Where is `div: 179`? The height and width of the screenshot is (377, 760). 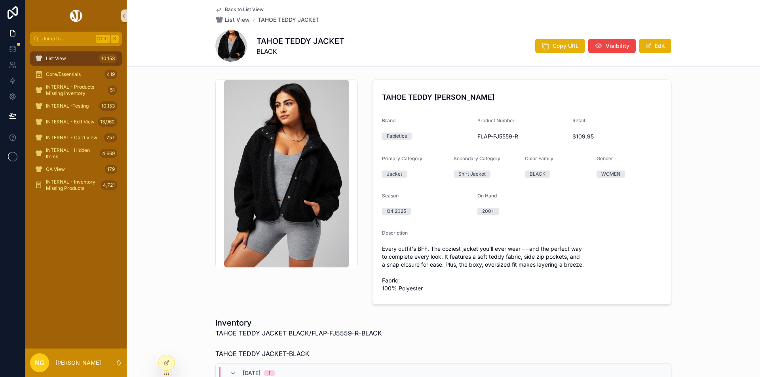 div: 179 is located at coordinates (111, 169).